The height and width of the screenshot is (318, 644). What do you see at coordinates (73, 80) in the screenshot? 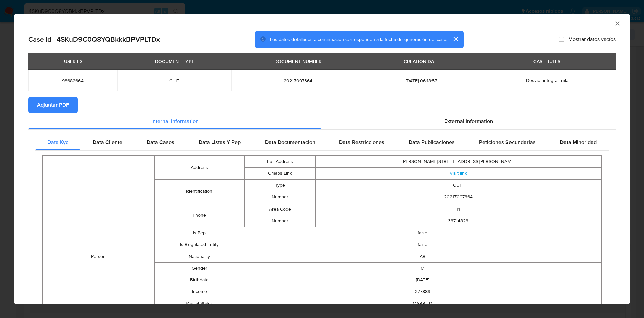
I see `span: 98682664` at bounding box center [73, 80].